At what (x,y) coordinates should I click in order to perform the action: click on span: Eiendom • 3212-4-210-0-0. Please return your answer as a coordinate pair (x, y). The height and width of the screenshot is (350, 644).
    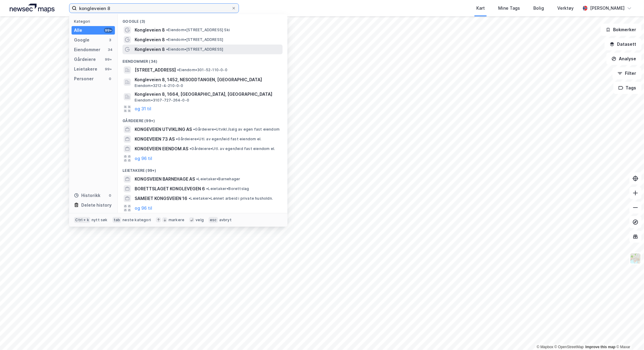
    Looking at the image, I should click on (159, 85).